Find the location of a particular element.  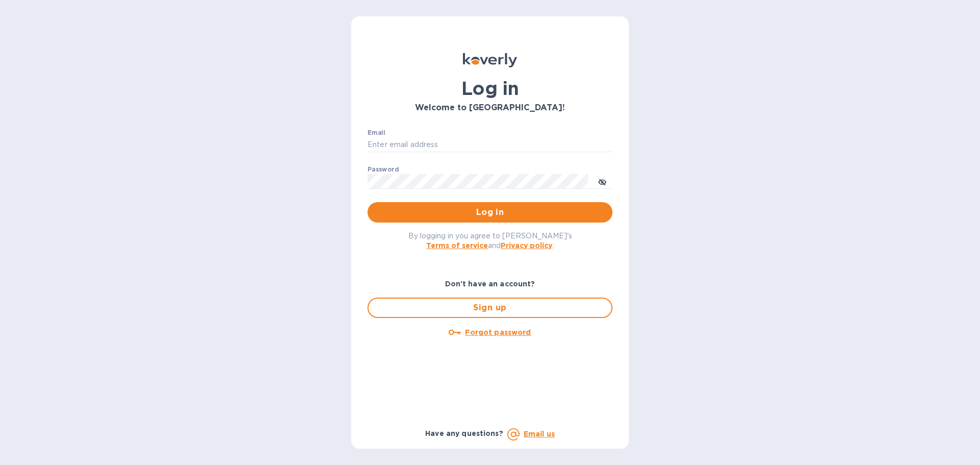

button: Log in is located at coordinates (490, 212).